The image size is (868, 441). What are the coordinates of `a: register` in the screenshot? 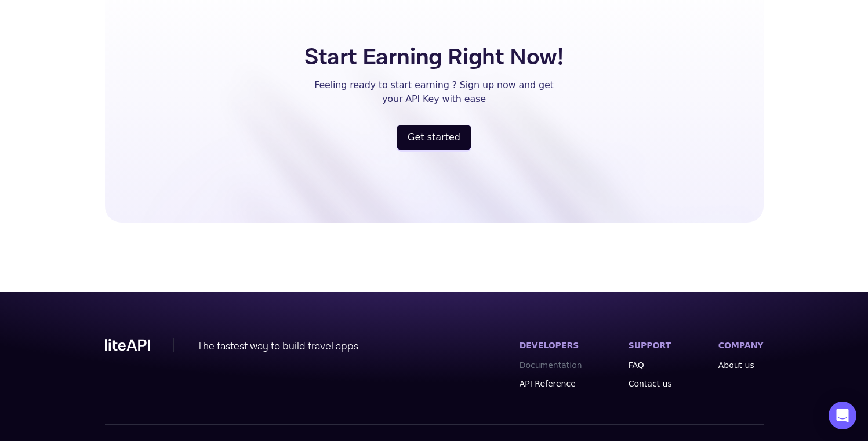 It's located at (434, 138).